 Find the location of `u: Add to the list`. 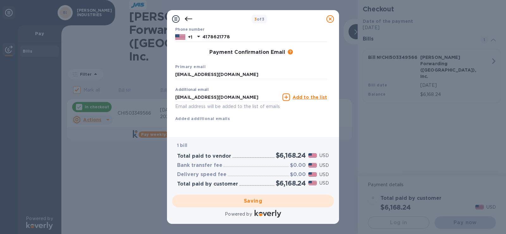

u: Add to the list is located at coordinates (309, 97).